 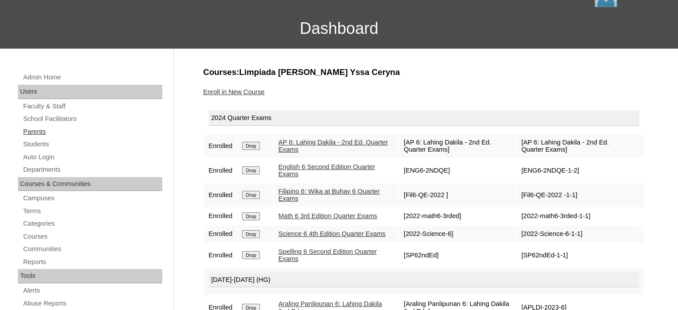 I want to click on a: Math 6 3rd Edition Quarter Exams, so click(x=328, y=216).